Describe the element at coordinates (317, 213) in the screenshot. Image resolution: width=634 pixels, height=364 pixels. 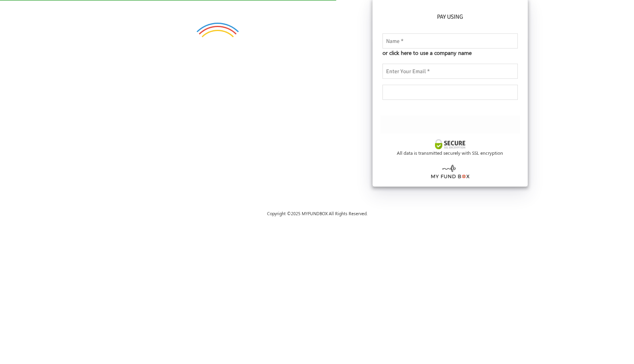
I see `span: Copyright © 2025 MYFUNDBOX All Rights Reserved.` at that location.